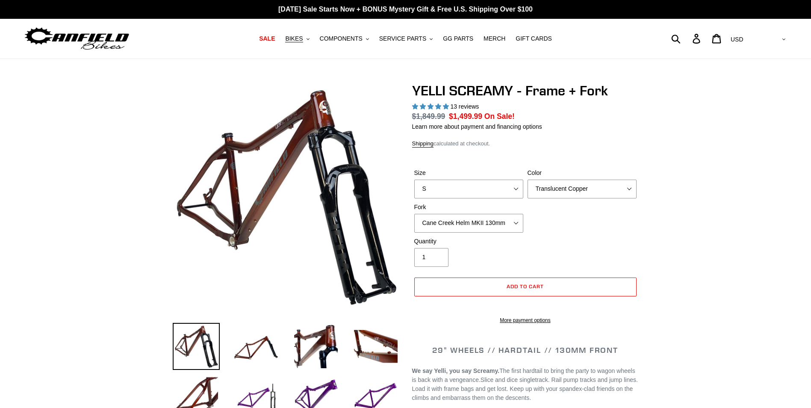 The height and width of the screenshot is (408, 811). Describe the element at coordinates (582, 173) in the screenshot. I see `label: Color` at that location.